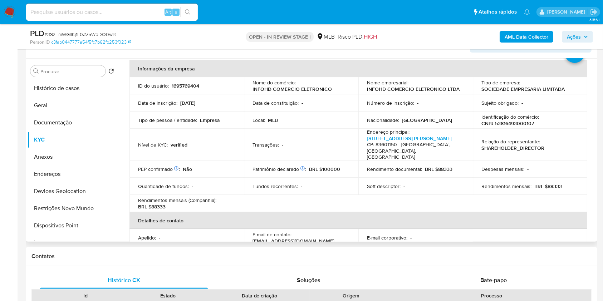  What do you see at coordinates (358, 221) in the screenshot?
I see `th: Detalhes de contato` at bounding box center [358, 221].